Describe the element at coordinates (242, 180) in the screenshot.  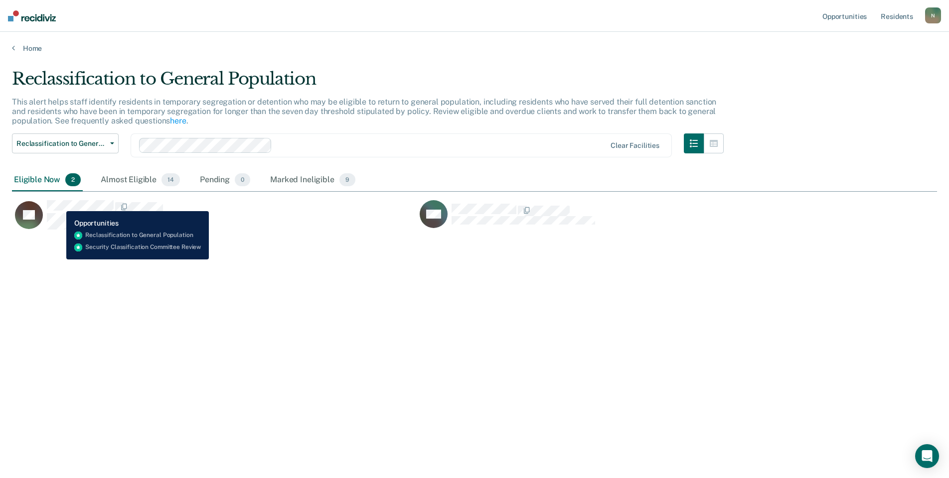
I see `span: 0` at that location.